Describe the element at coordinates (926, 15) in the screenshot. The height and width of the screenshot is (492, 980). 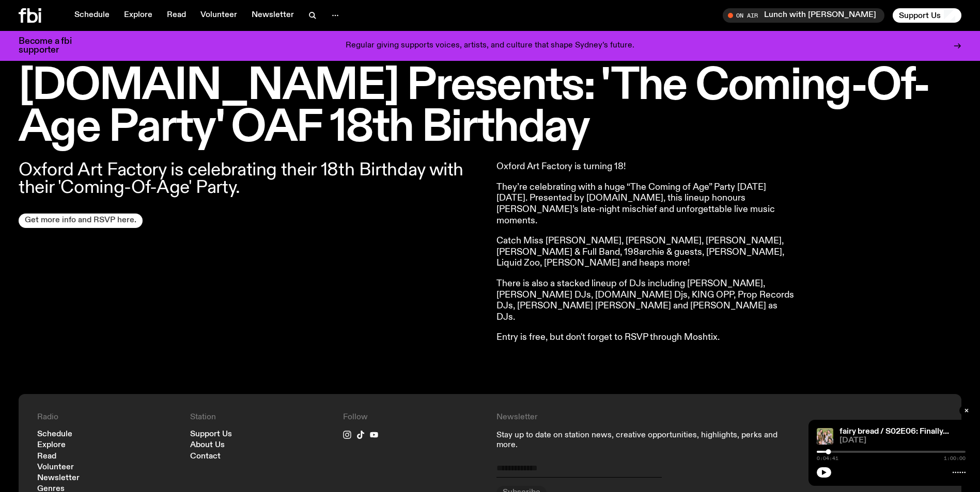
I see `button: Support Us` at that location.